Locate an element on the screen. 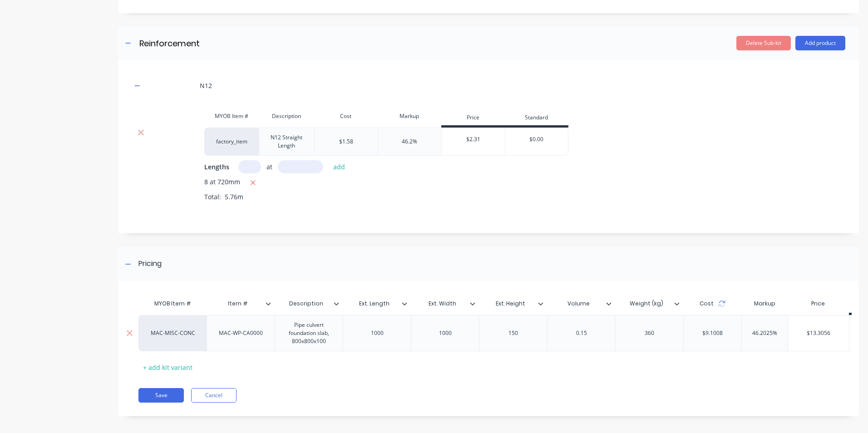  button: Save is located at coordinates (161, 396).